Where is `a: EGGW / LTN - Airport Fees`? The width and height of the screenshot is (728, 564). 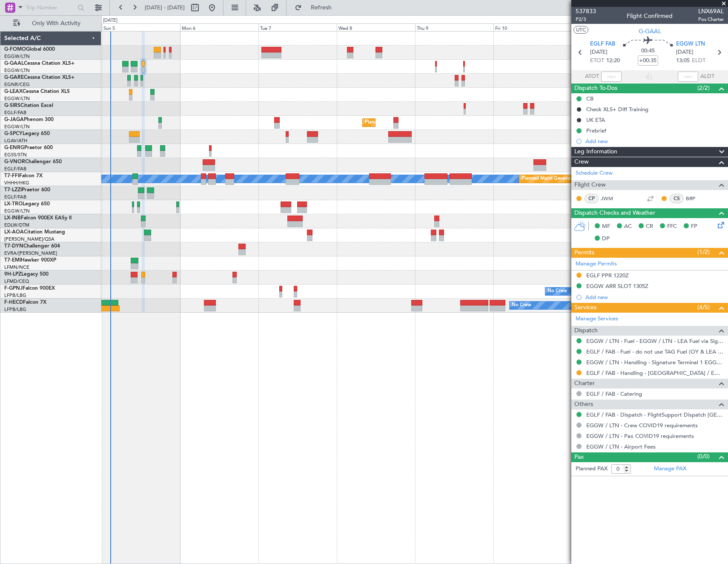
a: EGGW / LTN - Airport Fees is located at coordinates (620, 446).